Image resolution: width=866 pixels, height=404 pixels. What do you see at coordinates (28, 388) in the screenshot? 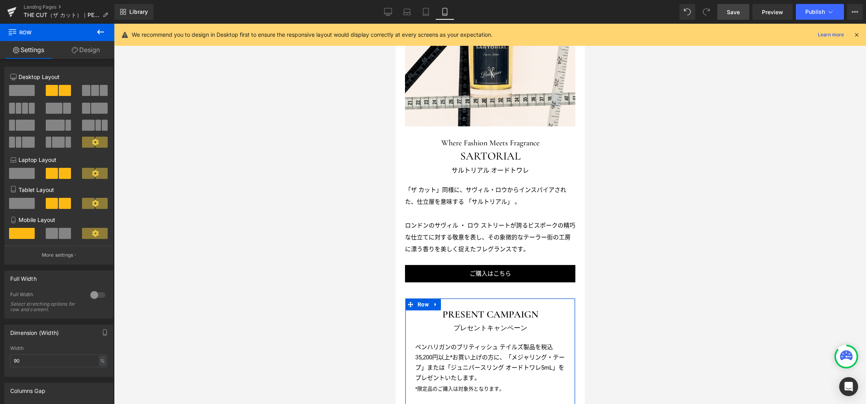
I see `div: Columns Gap` at bounding box center [28, 388].